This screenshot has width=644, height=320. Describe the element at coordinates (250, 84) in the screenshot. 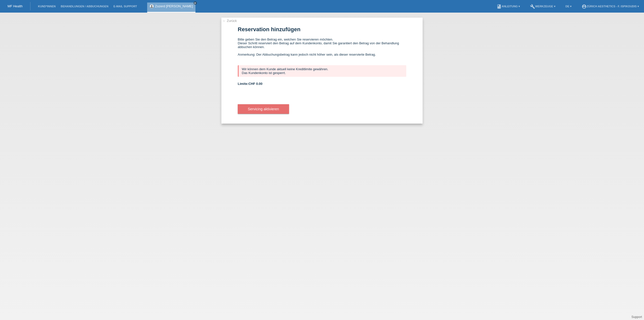

I see `b: Limite:` at that location.